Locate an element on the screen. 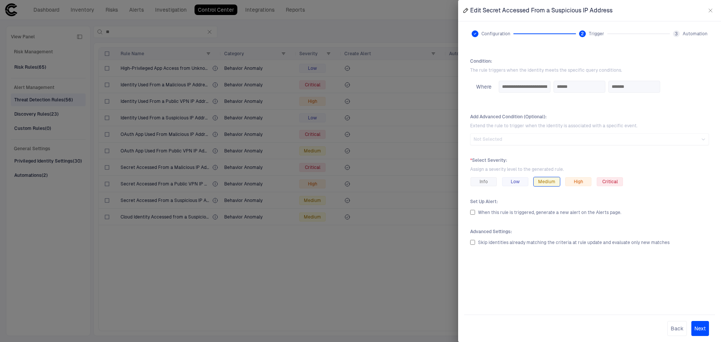  span: 2 is located at coordinates (582, 34).